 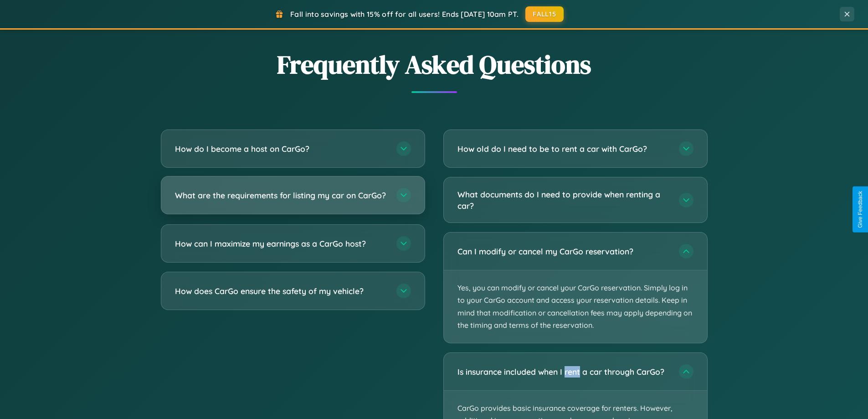 What do you see at coordinates (564, 200) in the screenshot?
I see `h3: What documents do I need to provide when renting a car?` at bounding box center [564, 200].